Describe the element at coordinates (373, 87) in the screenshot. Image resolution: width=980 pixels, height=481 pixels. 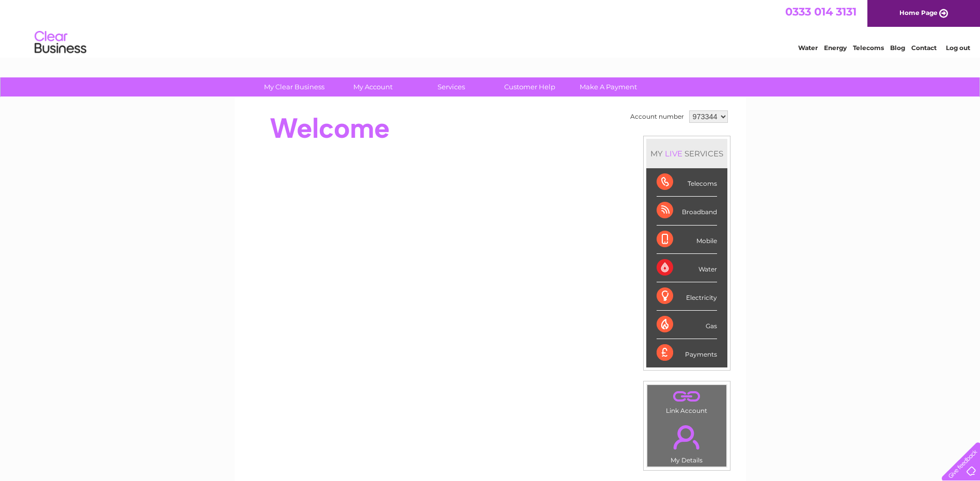
I see `a: My Account` at that location.